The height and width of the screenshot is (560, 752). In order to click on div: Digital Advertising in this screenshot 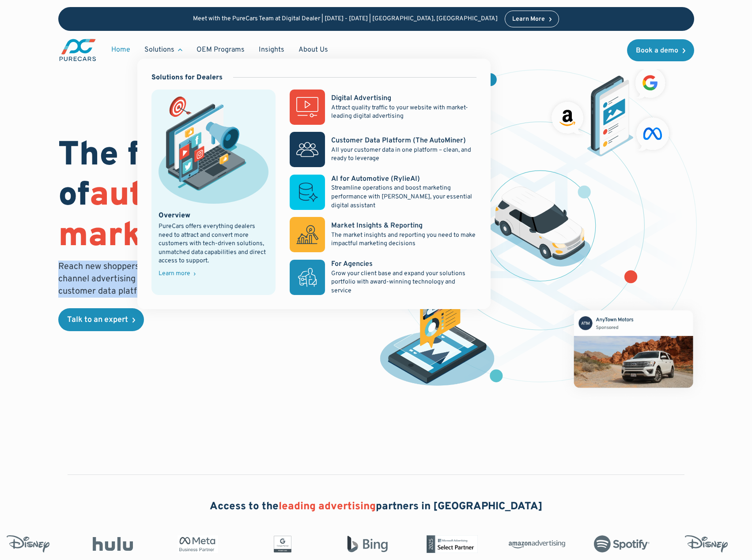, I will do `click(361, 99)`.